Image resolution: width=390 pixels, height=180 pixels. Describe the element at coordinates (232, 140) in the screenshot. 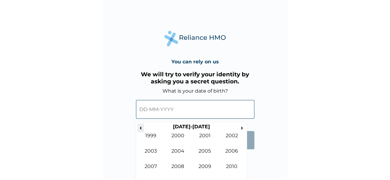

I see `td: 2002` at that location.